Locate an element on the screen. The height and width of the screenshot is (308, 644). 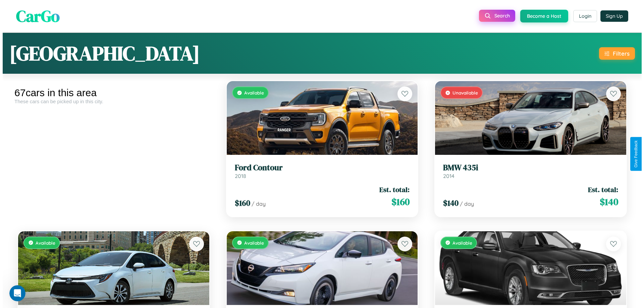
button: Filters is located at coordinates (614, 54).